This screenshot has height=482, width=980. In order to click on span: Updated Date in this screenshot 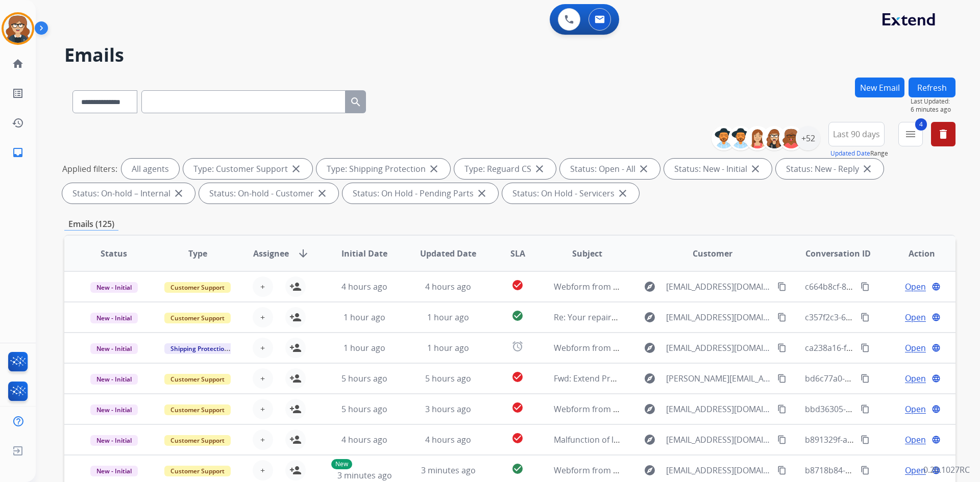, I will do `click(448, 254)`.